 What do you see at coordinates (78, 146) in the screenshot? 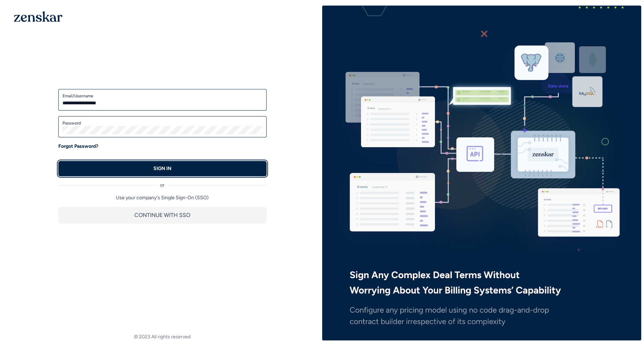
I see `a: Forgot Password?` at bounding box center [78, 146].